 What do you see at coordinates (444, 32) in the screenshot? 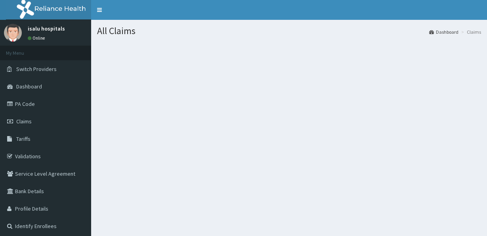
I see `a: Dashboard` at bounding box center [444, 32].